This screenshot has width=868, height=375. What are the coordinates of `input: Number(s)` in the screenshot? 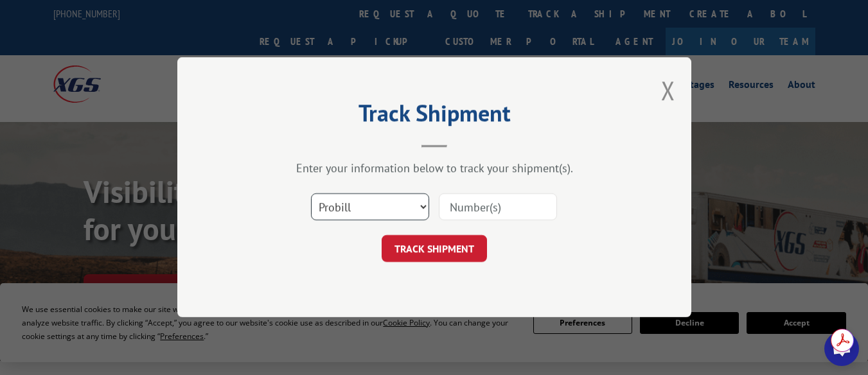 It's located at (498, 207).